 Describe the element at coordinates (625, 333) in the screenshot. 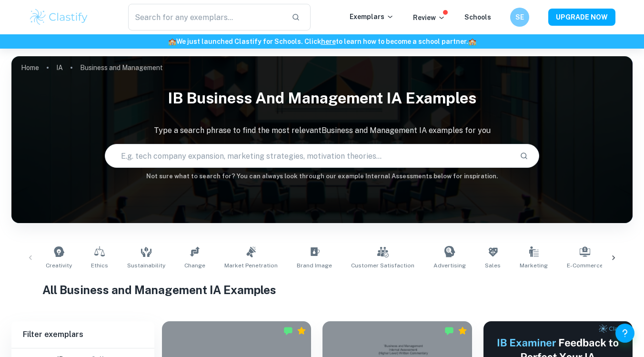

I see `button: Help and Feedback` at that location.